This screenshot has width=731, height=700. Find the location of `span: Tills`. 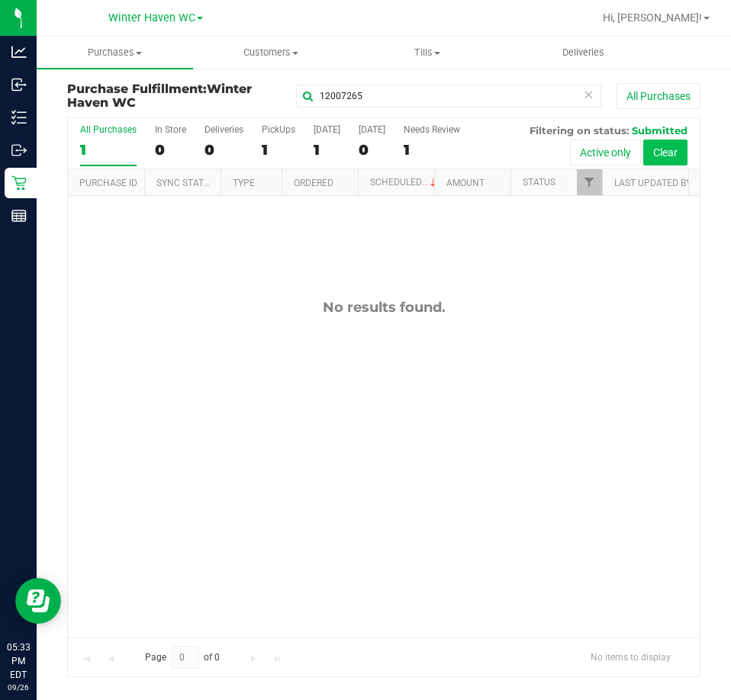

span: Tills is located at coordinates (427, 53).